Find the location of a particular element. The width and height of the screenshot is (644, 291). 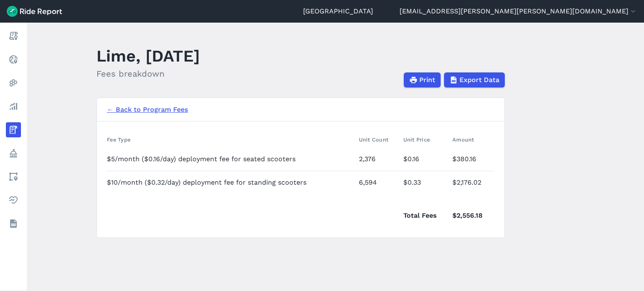

td: $380.16 is located at coordinates (472, 159).